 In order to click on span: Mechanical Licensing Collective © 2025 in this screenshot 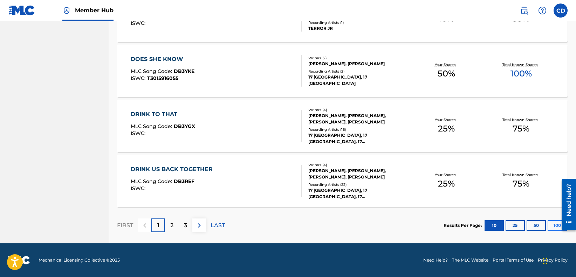, I will do `click(79, 260)`.